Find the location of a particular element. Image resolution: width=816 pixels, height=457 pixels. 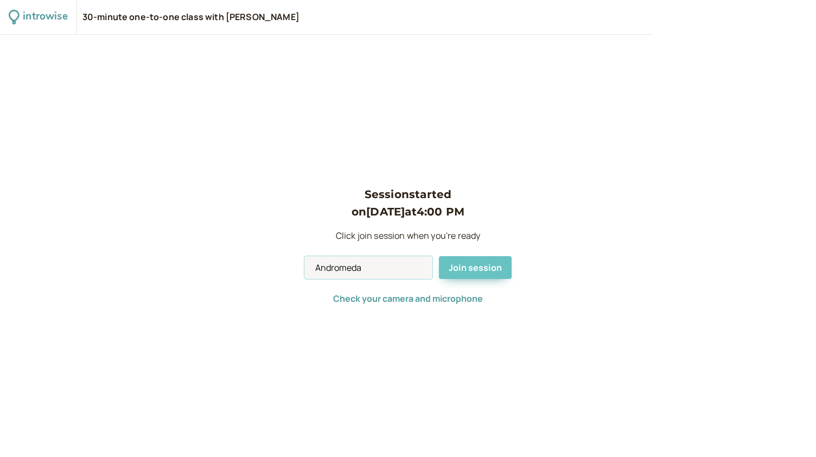

span: Check your camera and microphone is located at coordinates (408, 298).